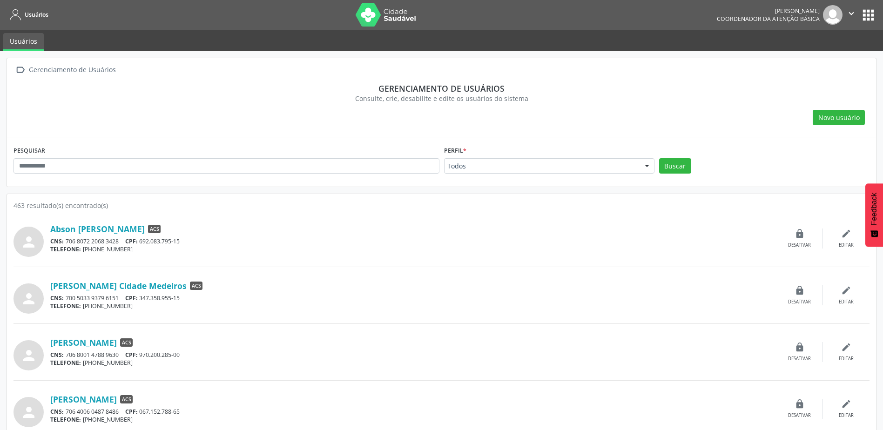  What do you see at coordinates (874, 209) in the screenshot?
I see `span: Feedback` at bounding box center [874, 209].